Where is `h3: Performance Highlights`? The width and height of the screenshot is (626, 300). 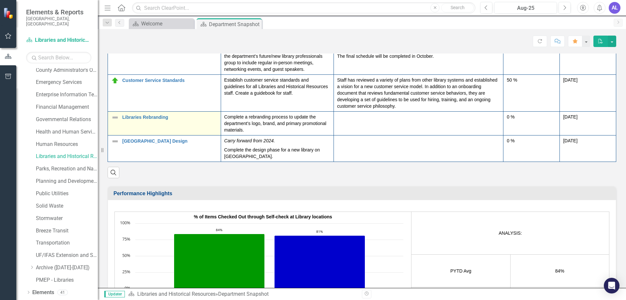
h3: Performance Highlights is located at coordinates (363, 193).